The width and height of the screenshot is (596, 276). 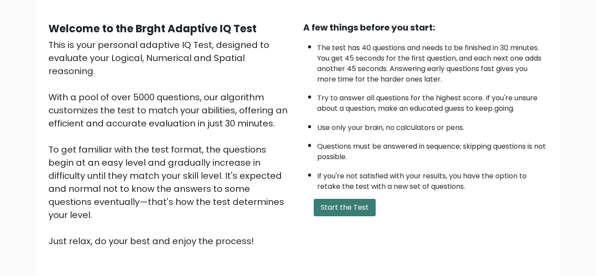 I want to click on li: If you're not satisfied with your results, you have the option to retake the test with a new set ..., so click(x=432, y=179).